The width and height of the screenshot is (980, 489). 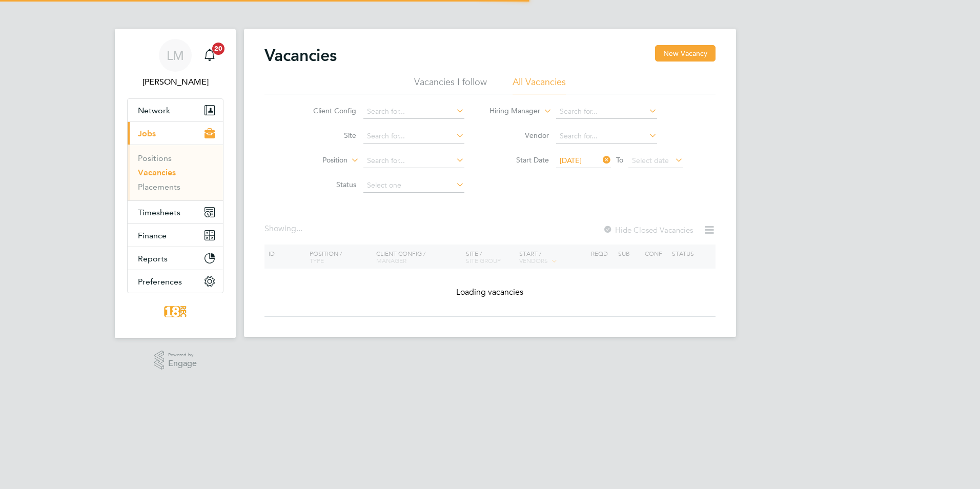 I want to click on span: Libby Murphy, so click(x=176, y=82).